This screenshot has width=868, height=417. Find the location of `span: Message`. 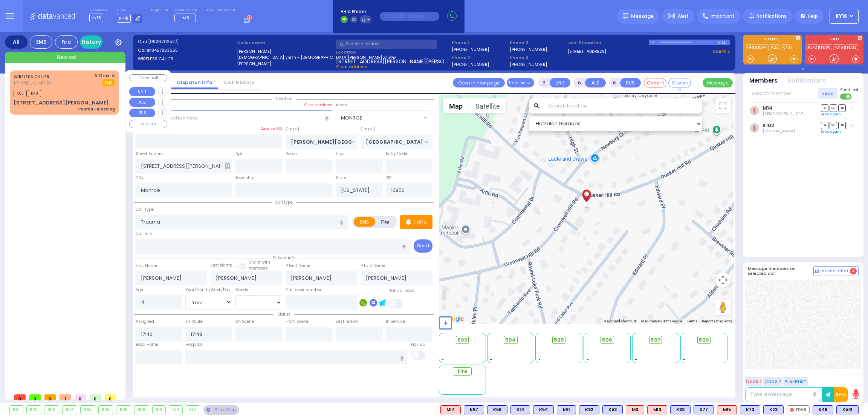

span: Message is located at coordinates (642, 16).